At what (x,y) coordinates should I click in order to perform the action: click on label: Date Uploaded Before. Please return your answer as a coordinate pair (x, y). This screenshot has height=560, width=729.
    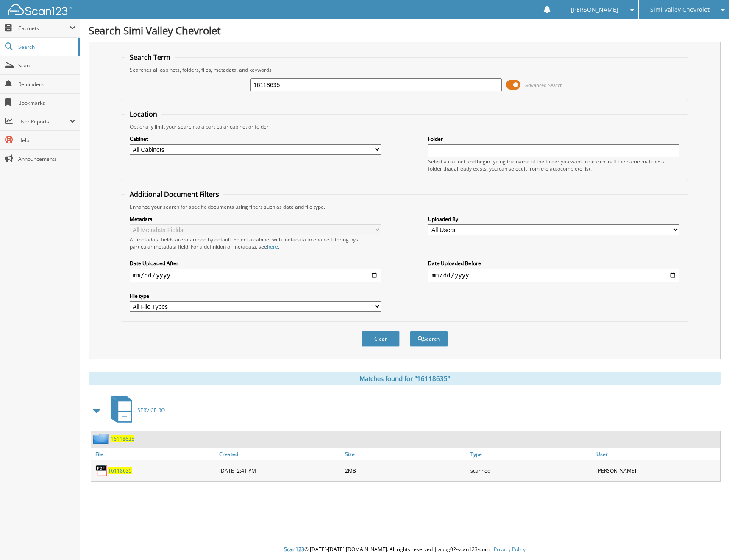
    Looking at the image, I should click on (554, 263).